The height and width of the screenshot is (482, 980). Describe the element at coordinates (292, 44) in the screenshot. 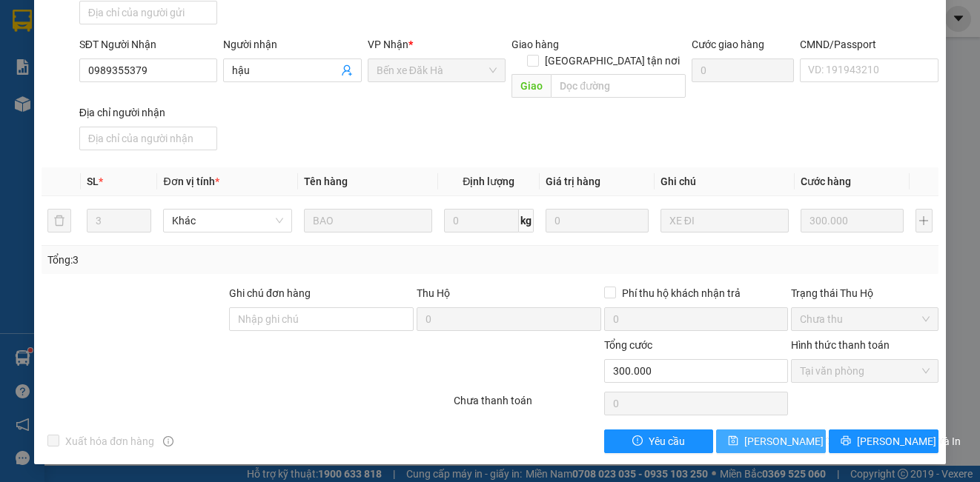

I see `div: Người nhận` at that location.